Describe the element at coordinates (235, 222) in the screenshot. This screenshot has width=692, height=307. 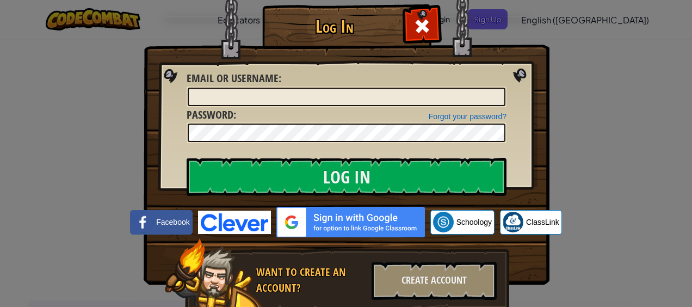
I see `img: clever-logo-blue.png` at that location.